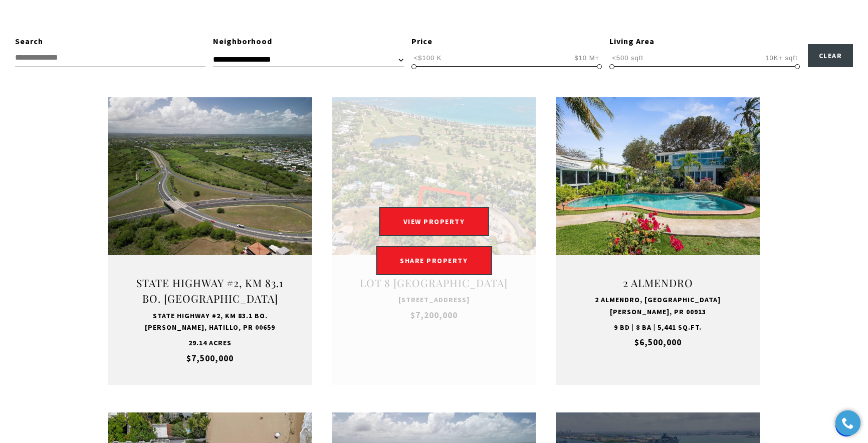 The image size is (868, 443). Describe the element at coordinates (781, 57) in the screenshot. I see `span: 10K+ sqft` at that location.